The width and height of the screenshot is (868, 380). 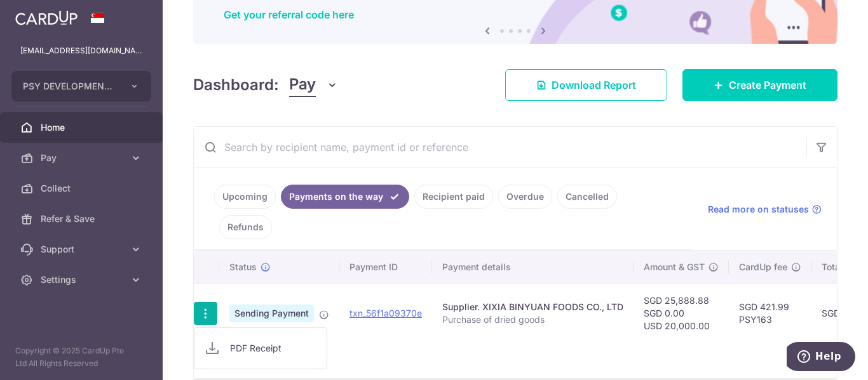 What do you see at coordinates (246, 227) in the screenshot?
I see `a: Refunds` at bounding box center [246, 227].